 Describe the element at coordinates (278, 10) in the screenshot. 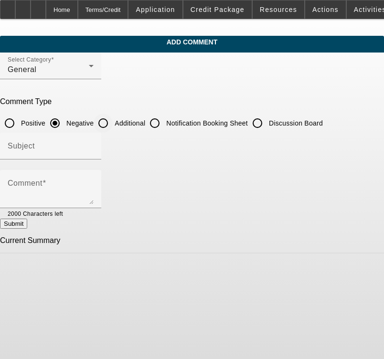

I see `button: Resources` at that location.